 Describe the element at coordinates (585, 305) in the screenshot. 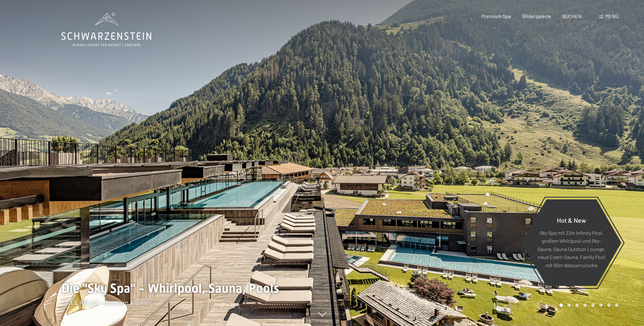

I see `div: Carousel Page 4` at that location.